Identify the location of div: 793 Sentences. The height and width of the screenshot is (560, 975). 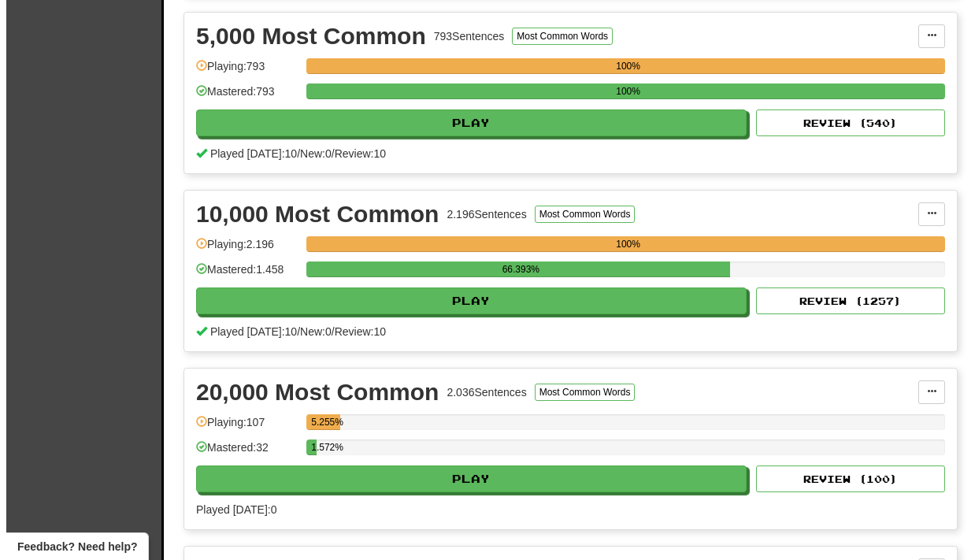
(463, 36).